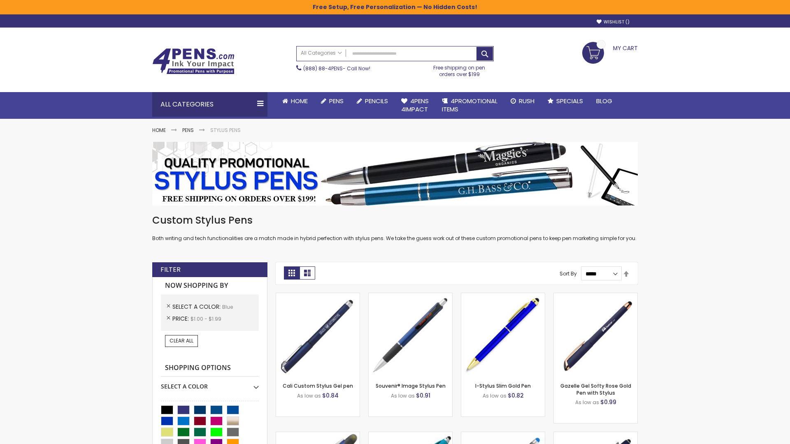 This screenshot has width=790, height=444. I want to click on strong: Now Shopping by, so click(210, 286).